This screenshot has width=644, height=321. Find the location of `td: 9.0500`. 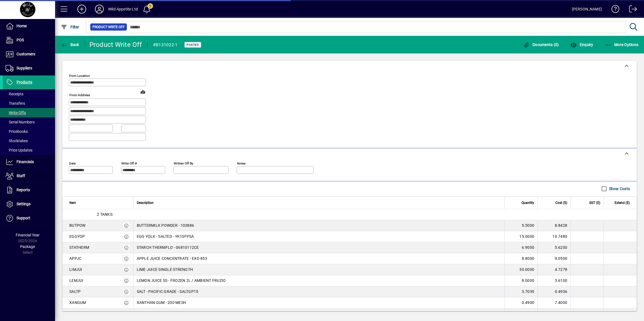

td: 9.0500 is located at coordinates (554, 259).